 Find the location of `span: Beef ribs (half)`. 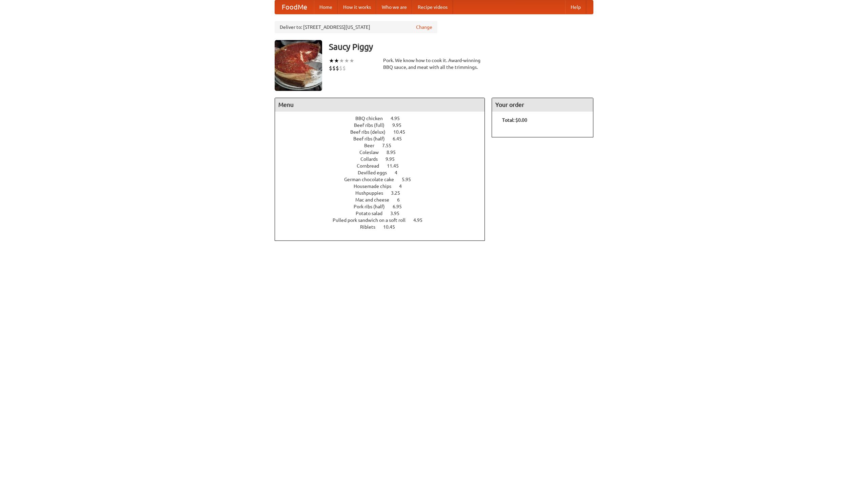

span: Beef ribs (half) is located at coordinates (372, 138).